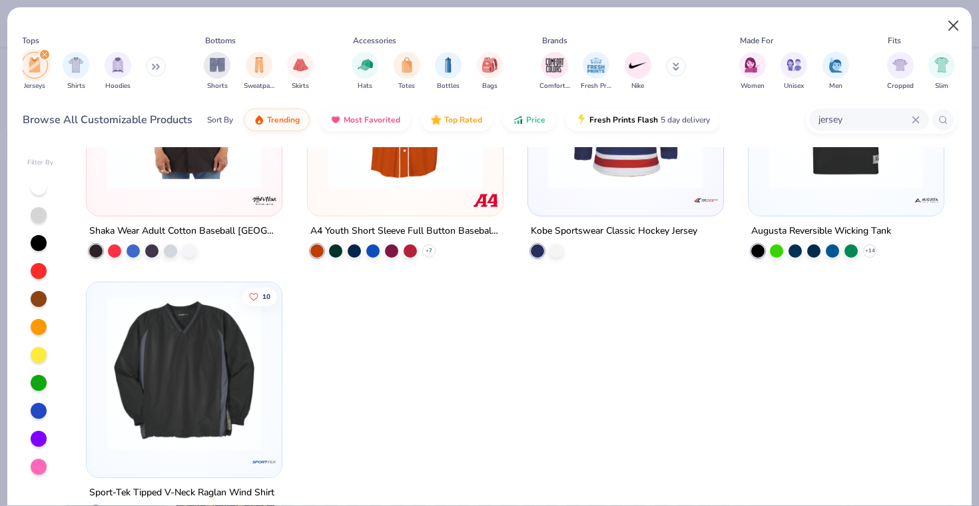 Image resolution: width=979 pixels, height=506 pixels. I want to click on img: Cropped Image, so click(899, 65).